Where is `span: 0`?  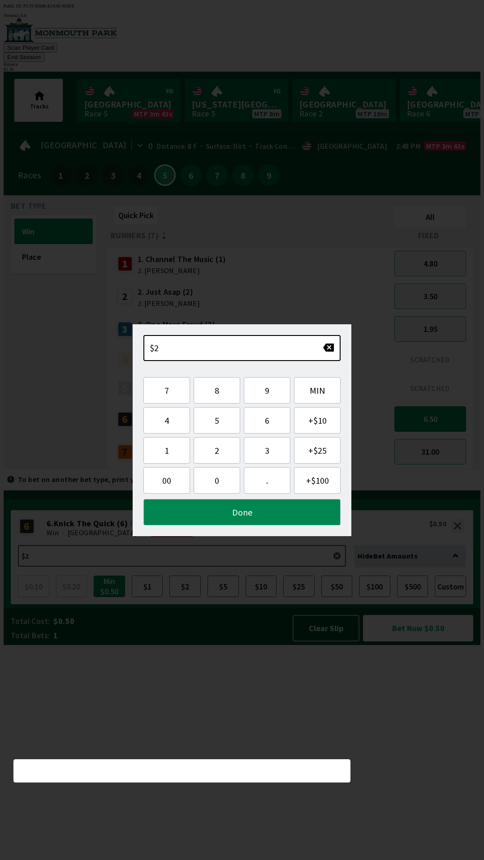 span: 0 is located at coordinates (217, 480).